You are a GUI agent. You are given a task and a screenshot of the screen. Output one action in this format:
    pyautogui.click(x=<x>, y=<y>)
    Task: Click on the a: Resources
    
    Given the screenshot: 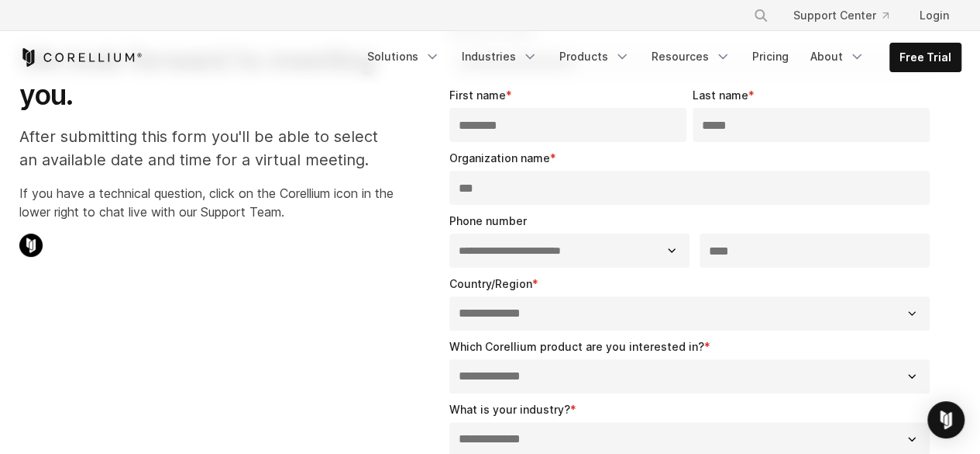 What is the action you would take?
    pyautogui.click(x=691, y=57)
    